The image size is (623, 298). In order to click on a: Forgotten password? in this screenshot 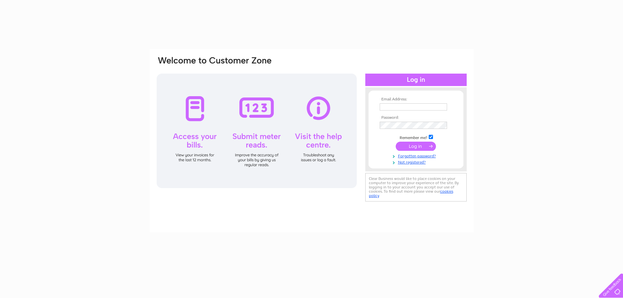, I will do `click(416, 155)`.